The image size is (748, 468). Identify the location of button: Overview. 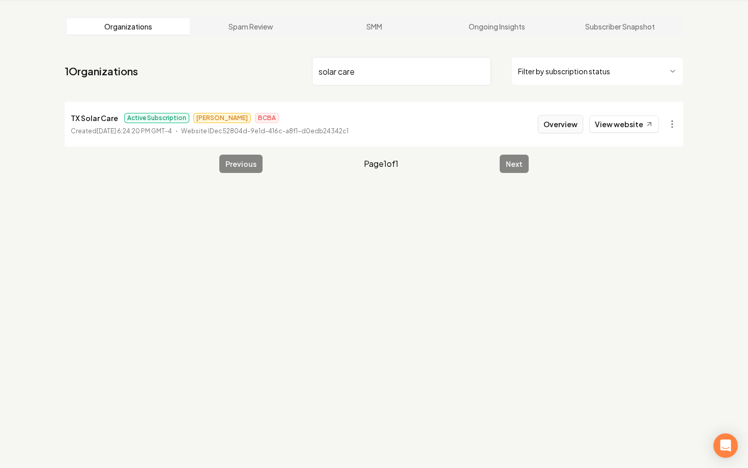
(560, 124).